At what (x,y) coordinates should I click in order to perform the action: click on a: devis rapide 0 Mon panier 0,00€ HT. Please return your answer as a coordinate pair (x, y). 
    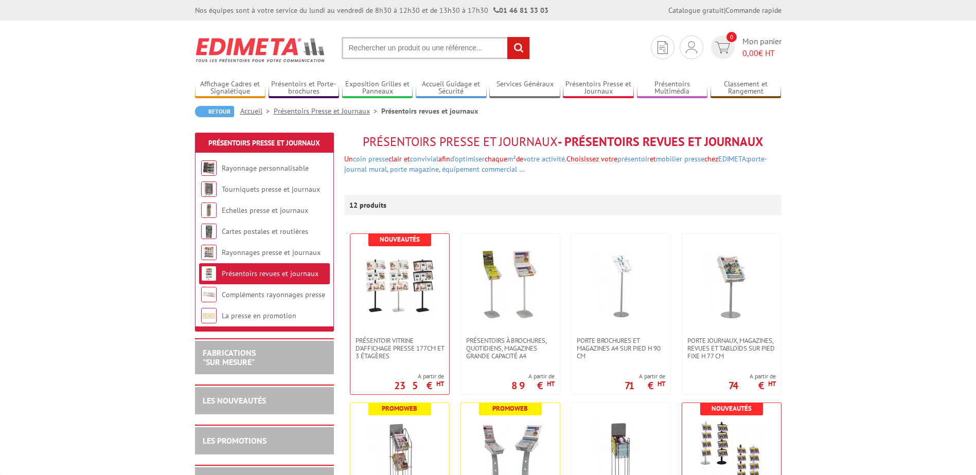
    Looking at the image, I should click on (745, 47).